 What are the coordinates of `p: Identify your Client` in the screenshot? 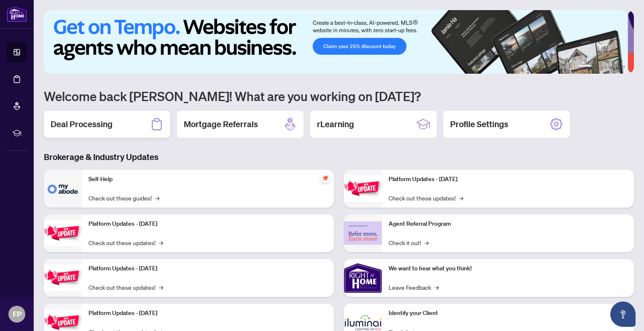 It's located at (508, 313).